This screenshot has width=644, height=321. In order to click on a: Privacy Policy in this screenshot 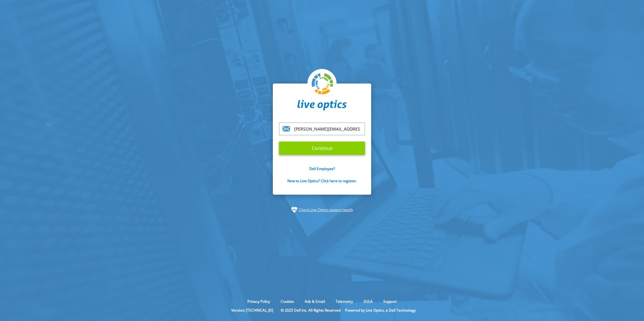, I will do `click(258, 301)`.